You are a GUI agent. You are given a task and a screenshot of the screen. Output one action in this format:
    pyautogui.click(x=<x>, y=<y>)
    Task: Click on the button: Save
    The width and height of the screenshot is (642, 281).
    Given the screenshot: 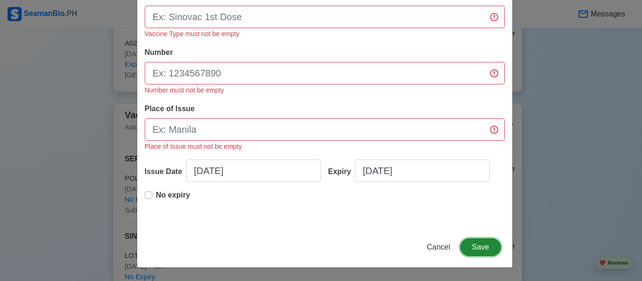 What is the action you would take?
    pyautogui.click(x=480, y=248)
    